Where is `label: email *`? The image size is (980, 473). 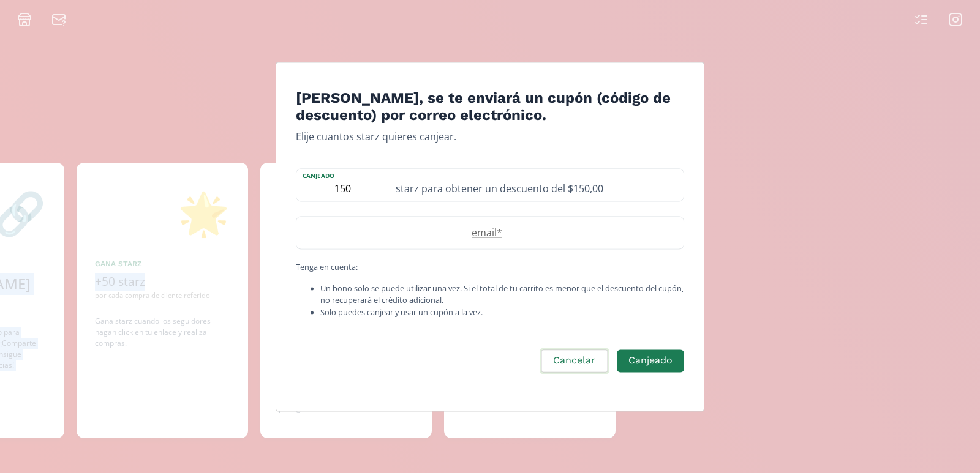 label: email * is located at coordinates (484, 234).